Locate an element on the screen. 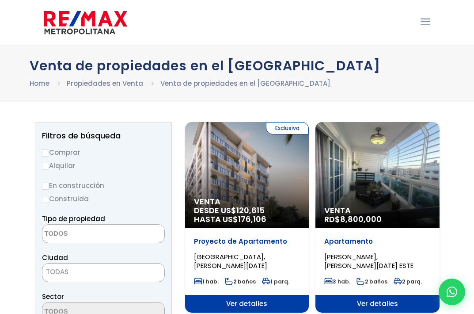 This screenshot has width=474, height=314. label: En construcción is located at coordinates (103, 185).